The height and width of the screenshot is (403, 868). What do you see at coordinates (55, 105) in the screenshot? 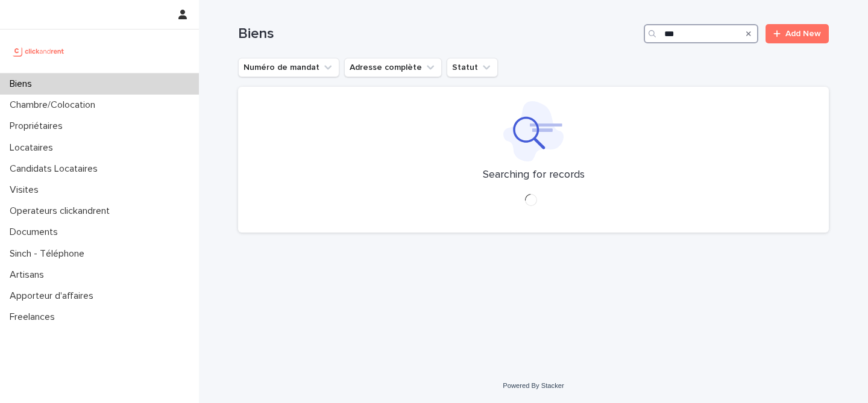
I see `p: Chambre/Colocation` at bounding box center [55, 105].